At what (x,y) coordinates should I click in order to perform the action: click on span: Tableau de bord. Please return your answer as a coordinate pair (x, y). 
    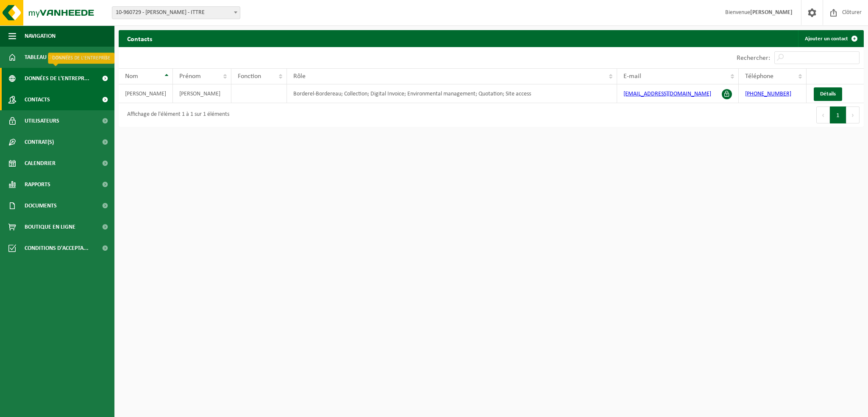
    Looking at the image, I should click on (47, 57).